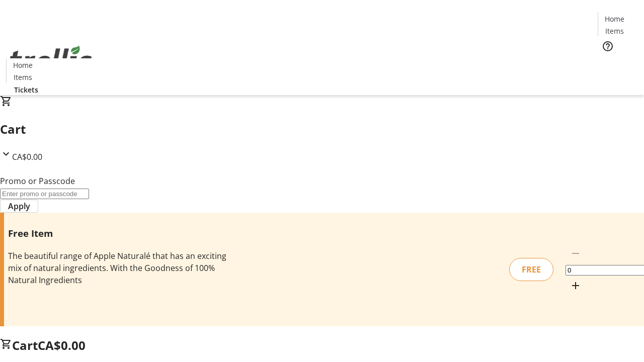  I want to click on h3: Free Item, so click(118, 233).